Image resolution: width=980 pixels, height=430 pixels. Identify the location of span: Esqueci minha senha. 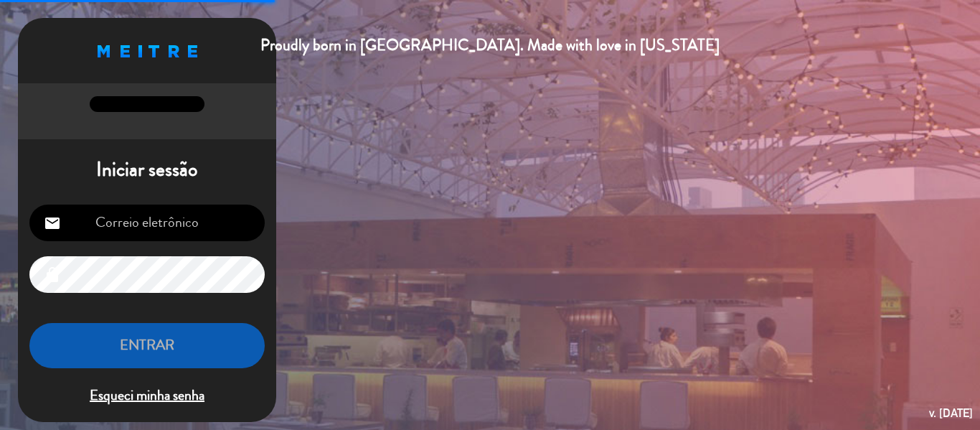
(147, 396).